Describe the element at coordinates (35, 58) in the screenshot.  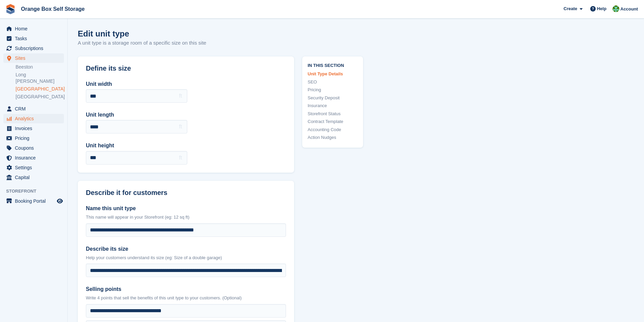
I see `span: Sites` at that location.